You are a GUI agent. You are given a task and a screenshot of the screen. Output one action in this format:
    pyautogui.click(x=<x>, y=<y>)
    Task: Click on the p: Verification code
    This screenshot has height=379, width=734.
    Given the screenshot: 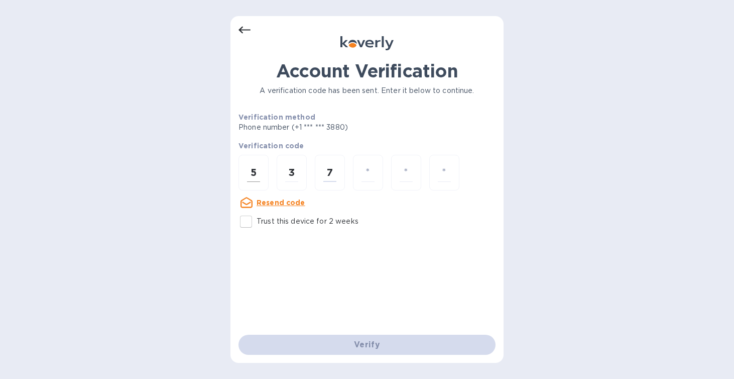 What is the action you would take?
    pyautogui.click(x=367, y=146)
    